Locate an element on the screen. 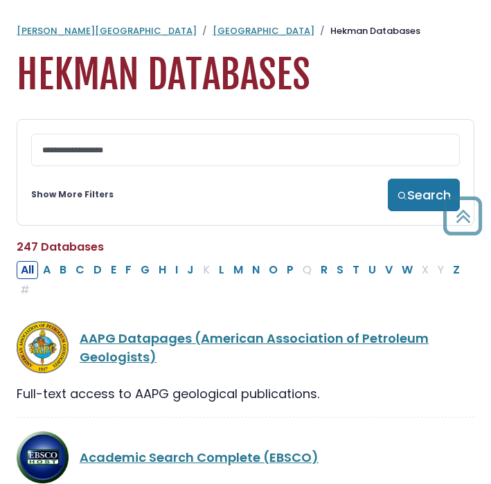 The height and width of the screenshot is (484, 491). button: Filter Results P is located at coordinates (290, 270).